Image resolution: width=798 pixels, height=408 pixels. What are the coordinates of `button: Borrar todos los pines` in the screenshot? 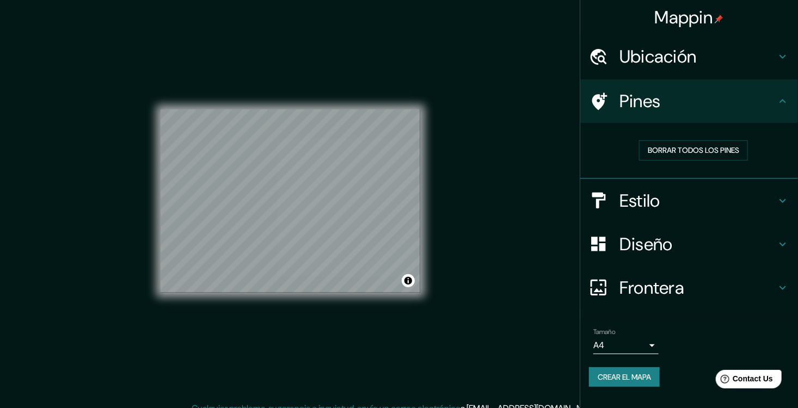 It's located at (693, 150).